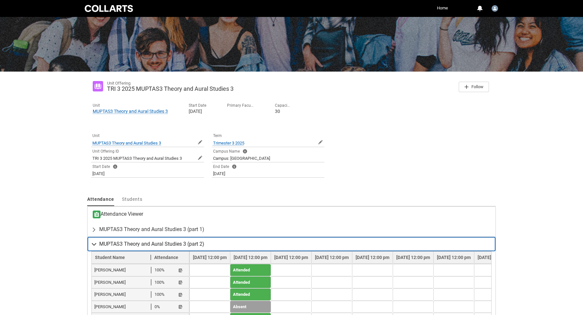 The width and height of the screenshot is (583, 315). What do you see at coordinates (115, 166) in the screenshot?
I see `lightning-helptext: Help Start Date` at bounding box center [115, 166].